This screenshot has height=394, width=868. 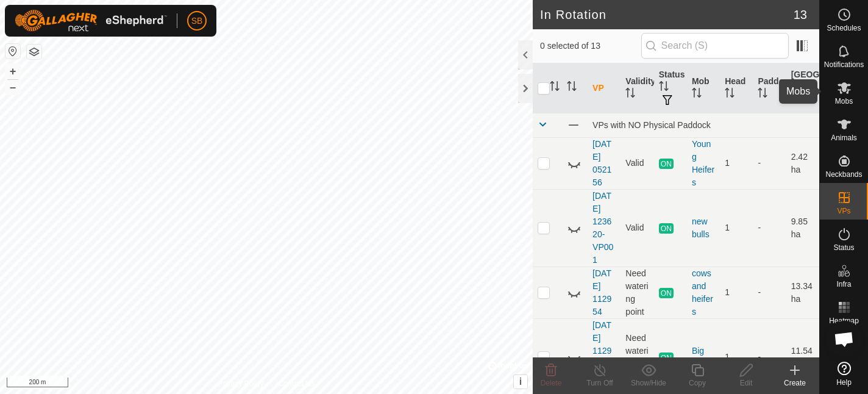 I want to click on span: 13, so click(x=800, y=15).